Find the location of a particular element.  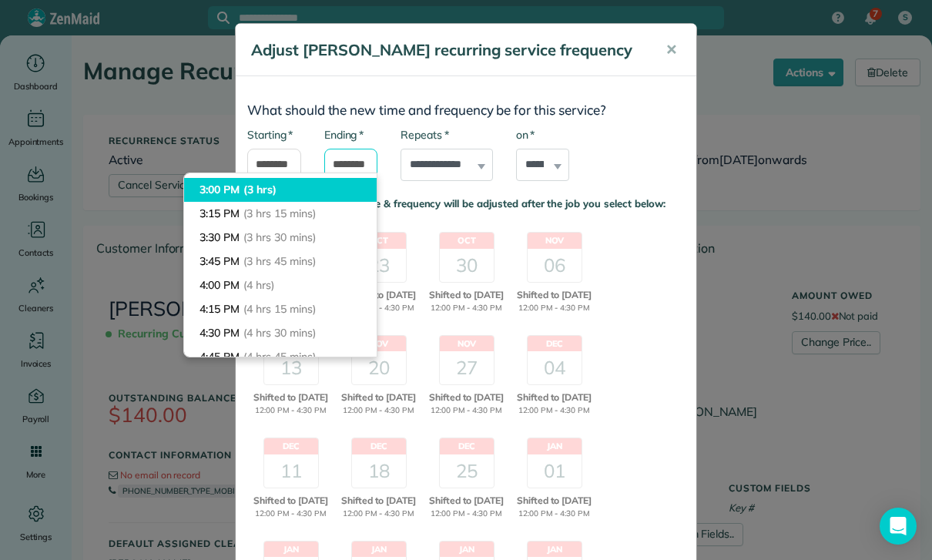

li: 4:00 PM is located at coordinates (280, 285).